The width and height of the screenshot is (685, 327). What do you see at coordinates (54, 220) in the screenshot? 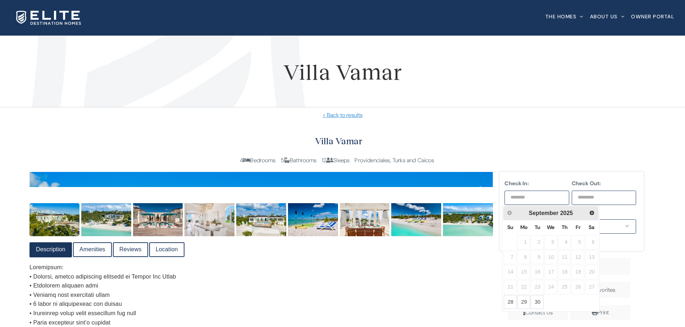
I see `img: 046b3c7c-e31b-425e-8673-eae4ad8566a8` at bounding box center [54, 220].